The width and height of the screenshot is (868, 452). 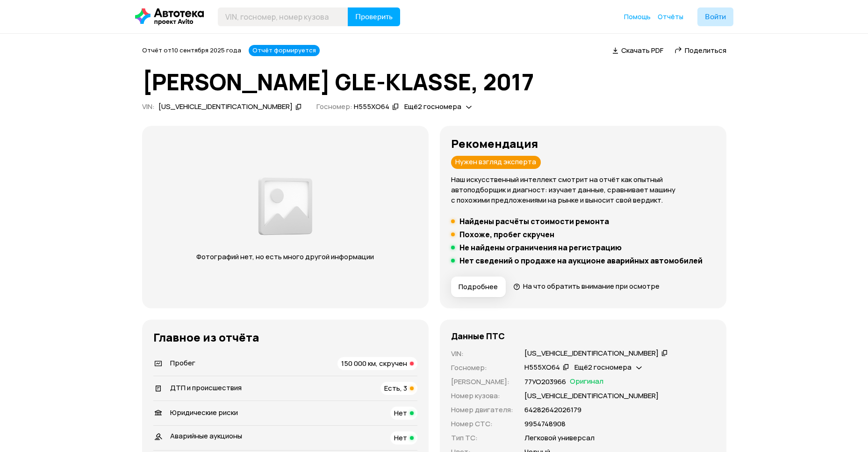 I want to click on span: Поделиться, so click(x=706, y=50).